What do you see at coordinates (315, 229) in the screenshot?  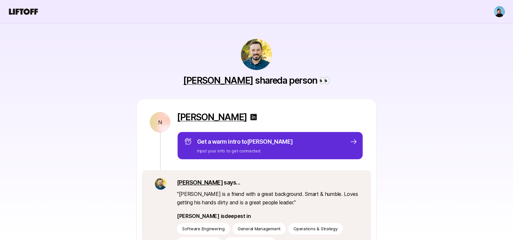 I see `div: Operations & Strategy` at bounding box center [315, 229].